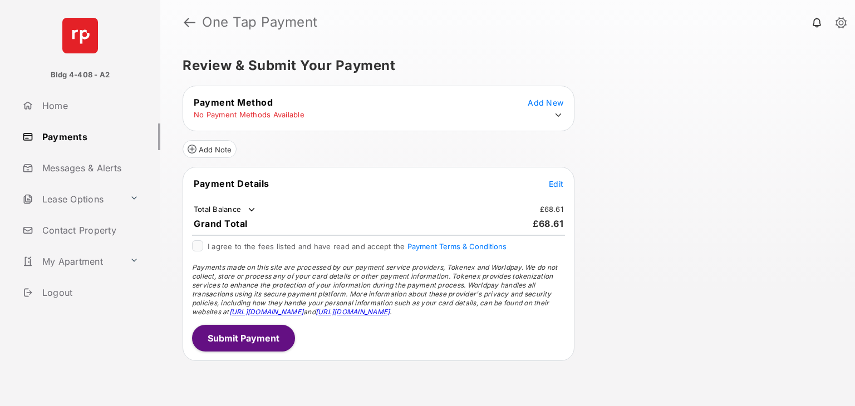 The width and height of the screenshot is (855, 406). I want to click on span: I agree to the fees listed and have read and accept the, so click(357, 246).